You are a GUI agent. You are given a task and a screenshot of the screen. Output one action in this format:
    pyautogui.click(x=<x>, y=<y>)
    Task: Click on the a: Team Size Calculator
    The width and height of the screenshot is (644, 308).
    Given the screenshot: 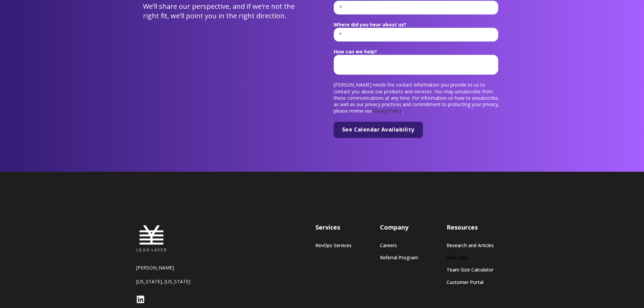 What is the action you would take?
    pyautogui.click(x=470, y=269)
    